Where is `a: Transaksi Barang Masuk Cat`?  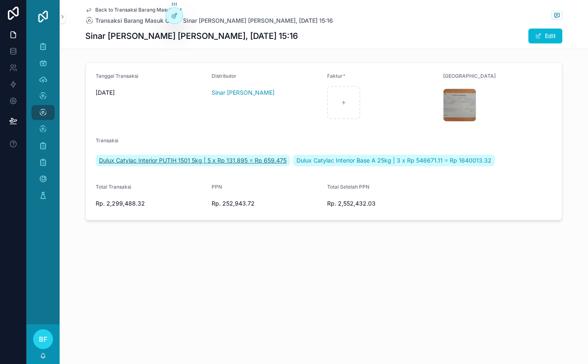
a: Transaksi Barang Masuk Cat is located at coordinates (130, 21).